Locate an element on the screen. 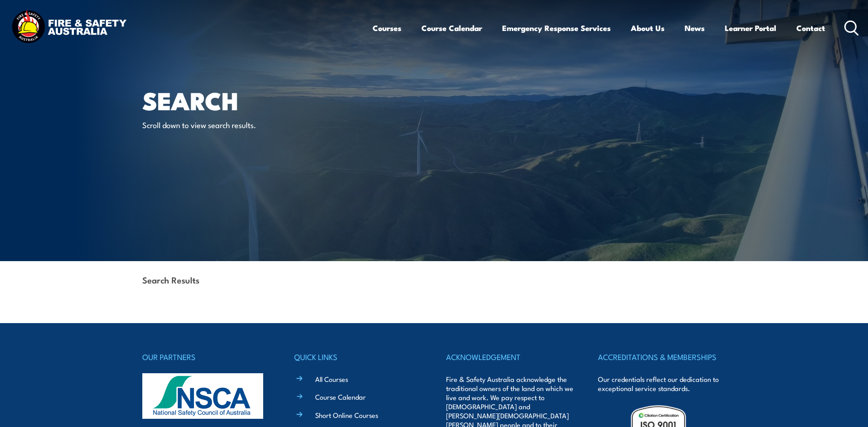 Image resolution: width=868 pixels, height=427 pixels. a: Contact is located at coordinates (810, 28).